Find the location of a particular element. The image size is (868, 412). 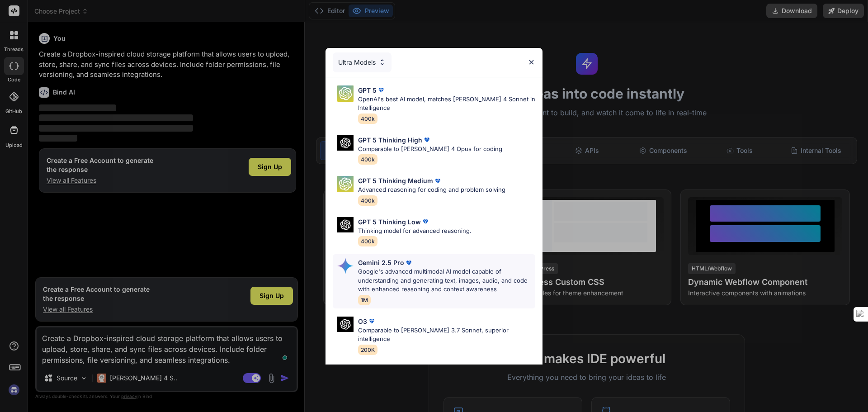

span: 1M is located at coordinates (364, 300).